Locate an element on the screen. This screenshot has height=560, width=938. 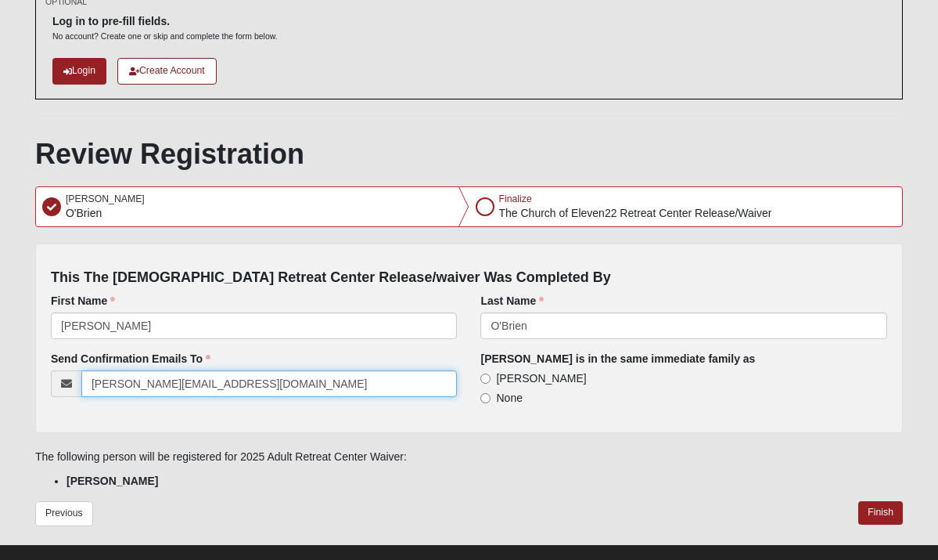
a: Create Account is located at coordinates (167, 70).